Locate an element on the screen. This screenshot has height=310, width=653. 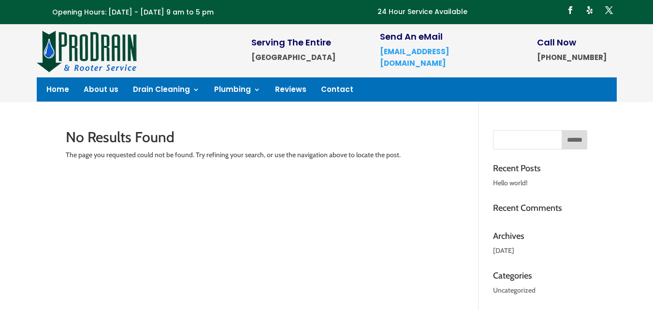
p: The page you requested could not be found. Try refining your search, or use the navigation above ... is located at coordinates (257, 155).